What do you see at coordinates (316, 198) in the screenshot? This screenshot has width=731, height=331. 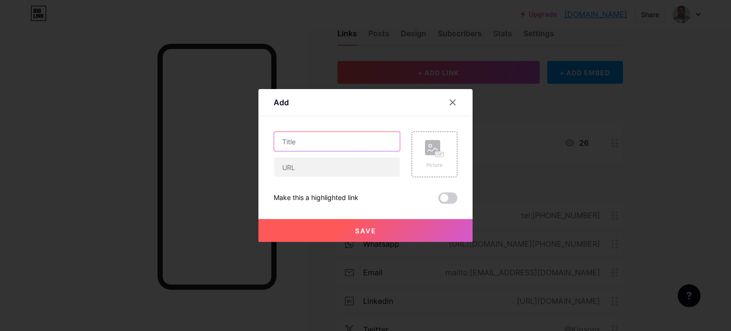 I see `div: Make this a highlighted link` at bounding box center [316, 198].